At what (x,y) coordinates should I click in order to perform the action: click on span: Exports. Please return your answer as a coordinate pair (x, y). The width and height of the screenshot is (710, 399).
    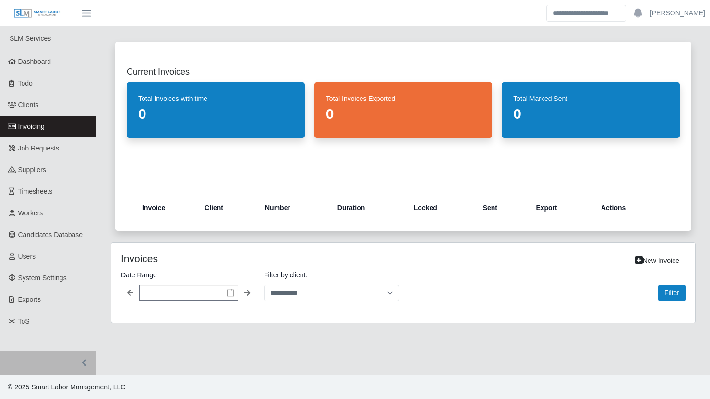
    Looking at the image, I should click on (29, 299).